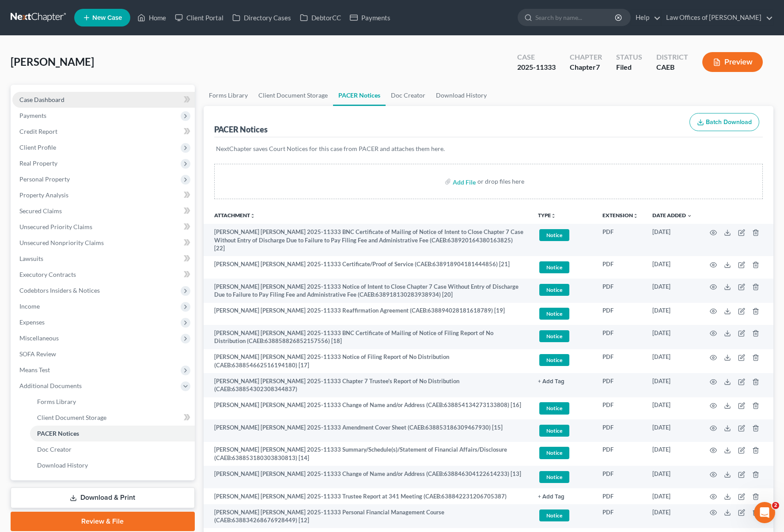  Describe the element at coordinates (32, 322) in the screenshot. I see `span: Expenses` at that location.